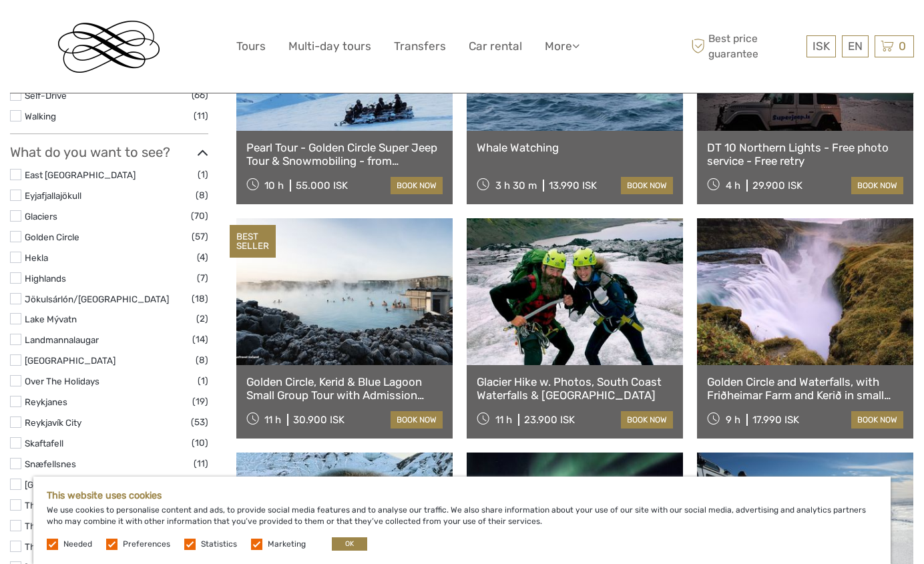 This screenshot has height=564, width=924. Describe the element at coordinates (822, 46) in the screenshot. I see `span: ISK` at that location.